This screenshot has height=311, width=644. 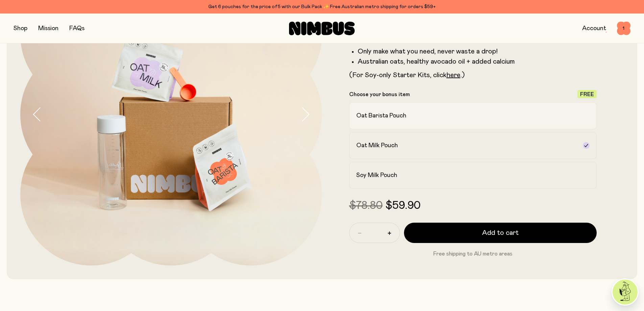 What do you see at coordinates (473, 75) in the screenshot?
I see `p: (For Soy-only Starter Kits, click .)` at bounding box center [473, 75].